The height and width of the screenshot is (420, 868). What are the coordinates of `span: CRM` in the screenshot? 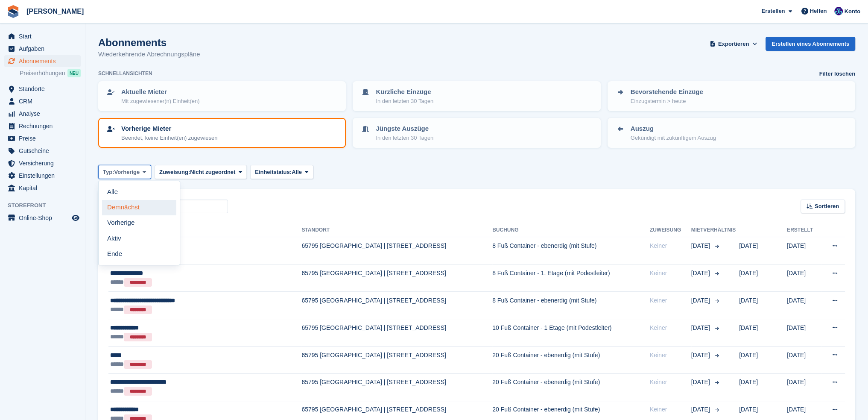 It's located at (45, 101).